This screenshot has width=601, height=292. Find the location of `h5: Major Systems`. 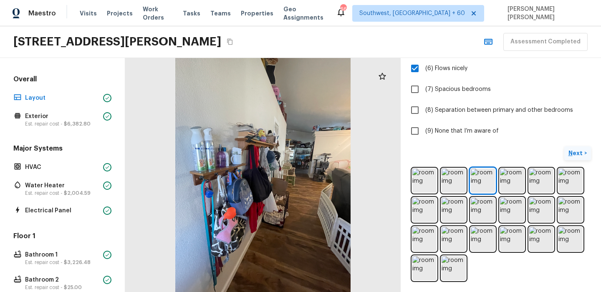

h5: Major Systems is located at coordinates (62, 149).